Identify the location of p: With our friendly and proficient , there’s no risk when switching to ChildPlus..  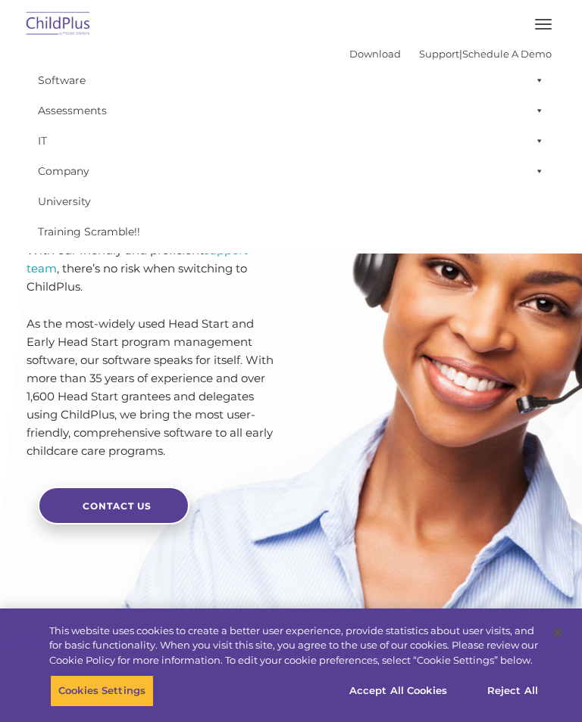
(153, 269).